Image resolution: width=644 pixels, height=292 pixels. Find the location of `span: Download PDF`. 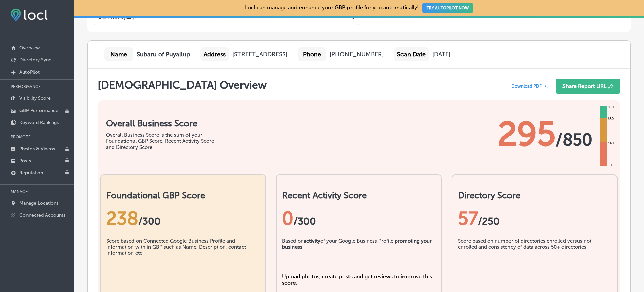

span: Download PDF is located at coordinates (526, 86).